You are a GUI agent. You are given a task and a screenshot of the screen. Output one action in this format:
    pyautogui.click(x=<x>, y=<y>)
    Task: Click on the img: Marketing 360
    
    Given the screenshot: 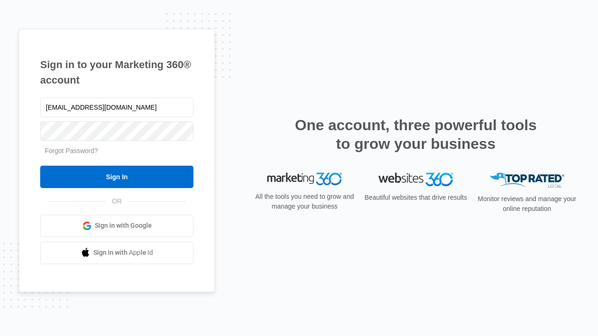 What is the action you would take?
    pyautogui.click(x=305, y=179)
    